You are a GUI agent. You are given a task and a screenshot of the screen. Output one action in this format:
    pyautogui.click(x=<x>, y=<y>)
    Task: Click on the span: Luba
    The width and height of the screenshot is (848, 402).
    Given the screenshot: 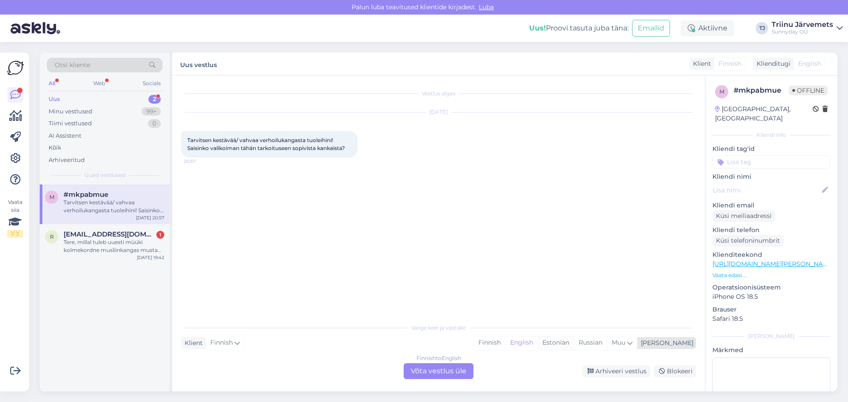 What is the action you would take?
    pyautogui.click(x=486, y=7)
    